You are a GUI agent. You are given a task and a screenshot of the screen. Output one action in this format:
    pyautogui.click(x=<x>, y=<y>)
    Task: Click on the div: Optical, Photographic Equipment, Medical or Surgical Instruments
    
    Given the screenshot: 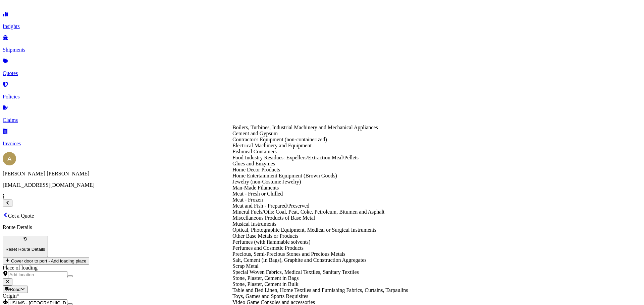 What is the action you would take?
    pyautogui.click(x=320, y=230)
    